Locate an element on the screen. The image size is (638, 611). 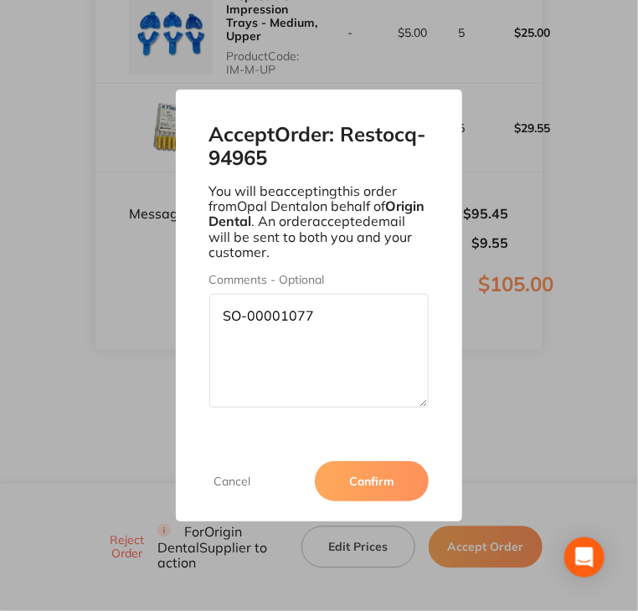
b: Origin Dental is located at coordinates (317, 213).